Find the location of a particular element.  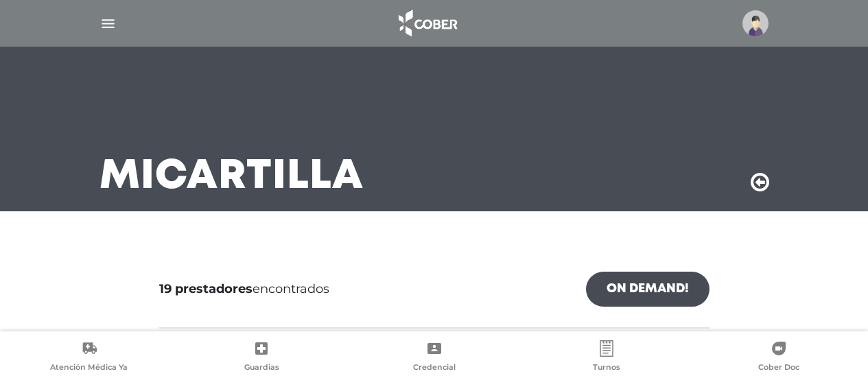

span: Atención Médica Ya is located at coordinates (89, 368).